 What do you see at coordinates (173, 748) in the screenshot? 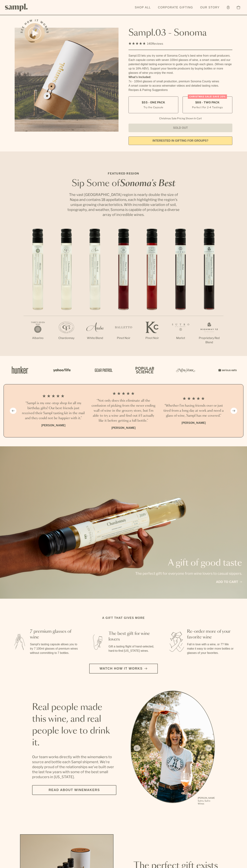
I see `ul: carousel` at bounding box center [173, 748].